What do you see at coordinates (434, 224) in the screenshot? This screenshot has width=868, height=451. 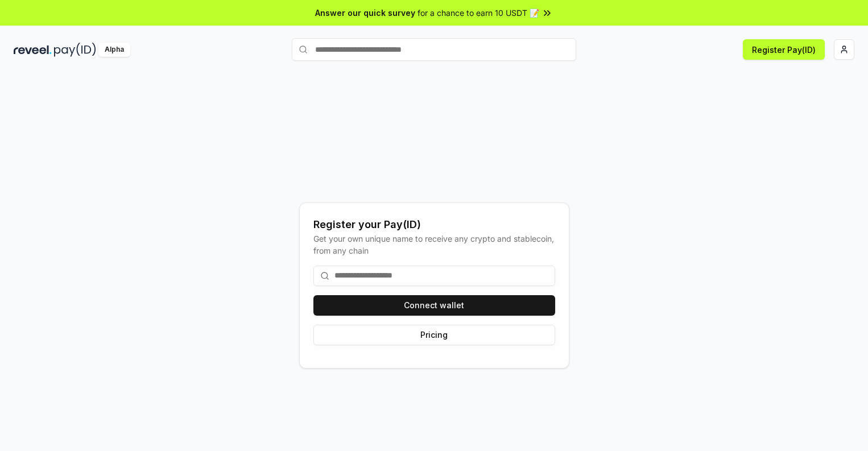 I see `div: Register your Pay(ID)` at bounding box center [434, 224].